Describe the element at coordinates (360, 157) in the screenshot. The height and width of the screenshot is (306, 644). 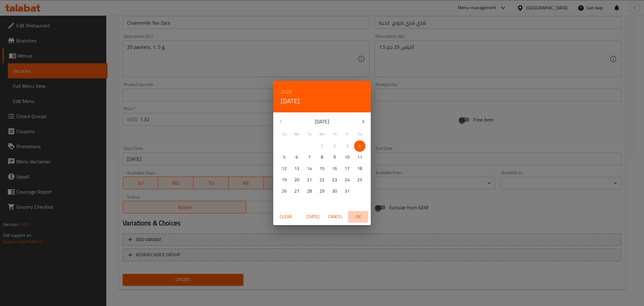
I see `p: 11` at that location.